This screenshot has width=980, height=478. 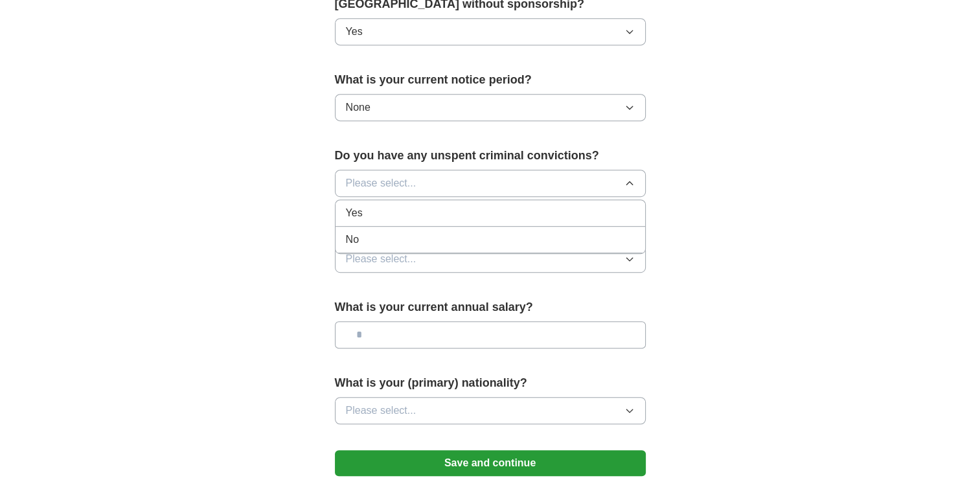 What do you see at coordinates (358, 108) in the screenshot?
I see `span: None` at bounding box center [358, 108].